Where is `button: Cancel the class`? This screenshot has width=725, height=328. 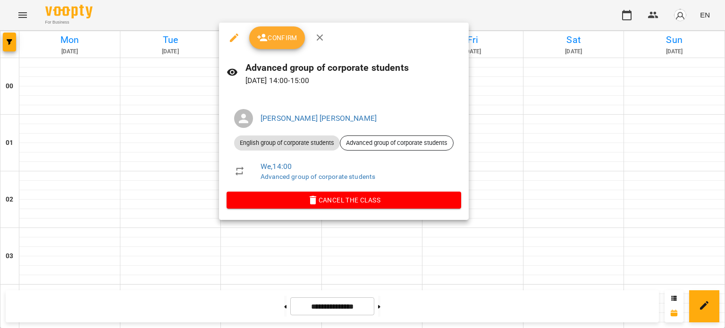
button: Cancel the class is located at coordinates (343, 200).